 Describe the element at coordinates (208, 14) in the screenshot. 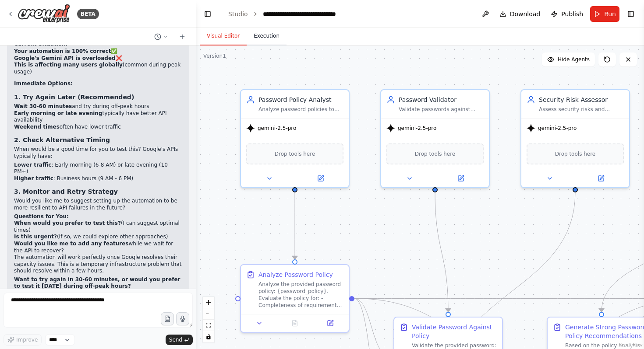

I see `button: Hide left sidebar` at that location.